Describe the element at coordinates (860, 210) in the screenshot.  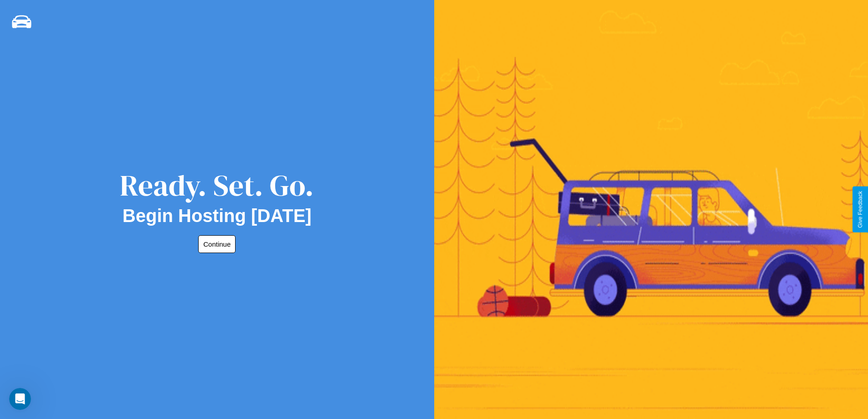
I see `div: Give Feedback` at that location.